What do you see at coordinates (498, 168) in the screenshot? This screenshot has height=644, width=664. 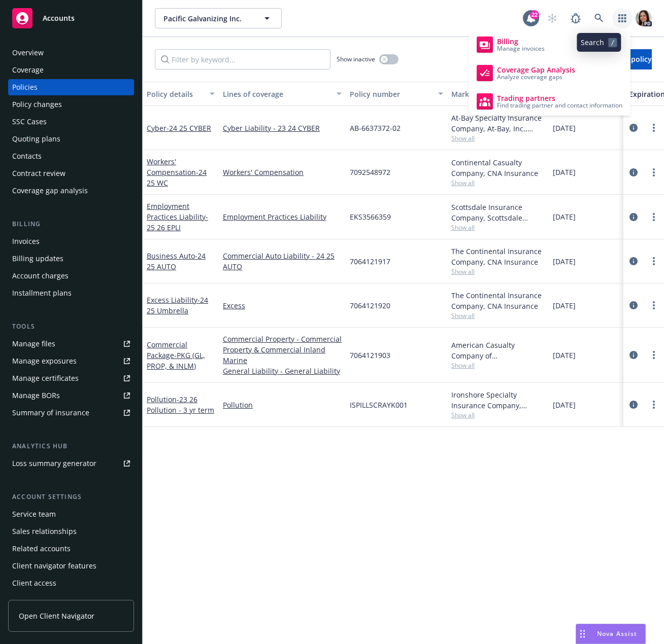 I see `div: Continental Casualty Company, CNA Insurance` at bounding box center [498, 168].